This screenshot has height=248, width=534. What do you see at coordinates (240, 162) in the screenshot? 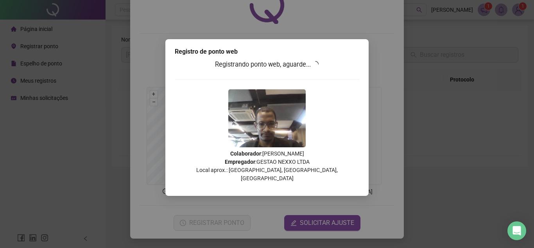
I see `strong: Empregador` at bounding box center [240, 162].